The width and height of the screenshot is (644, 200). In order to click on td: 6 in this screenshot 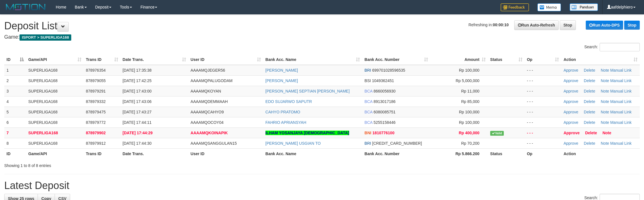, I will do `click(15, 122)`.